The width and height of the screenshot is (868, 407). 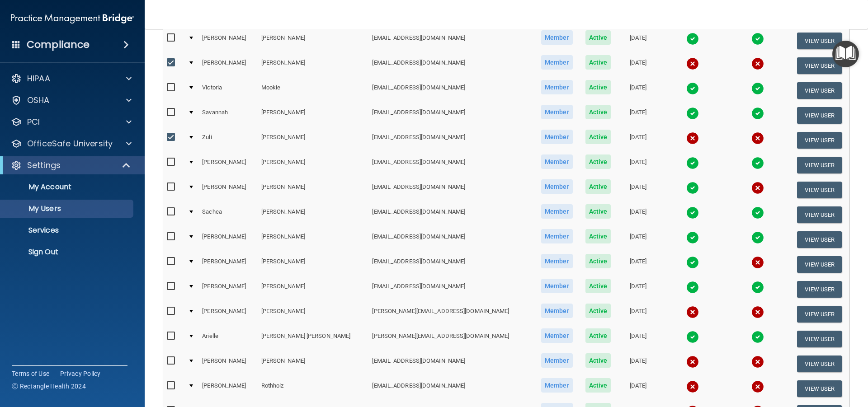 I want to click on span: Ⓒ Rectangle Health 2024, so click(x=49, y=387).